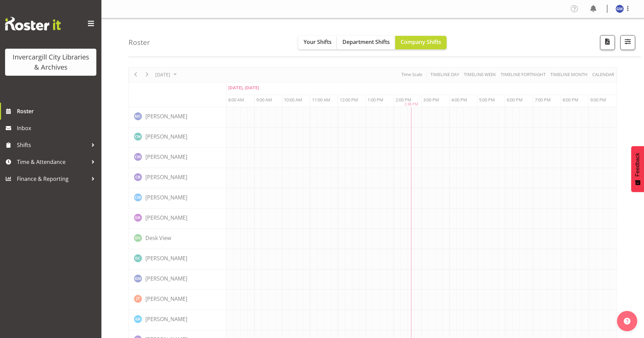  I want to click on button: Download a PDF of the roster for the current day, so click(608, 43).